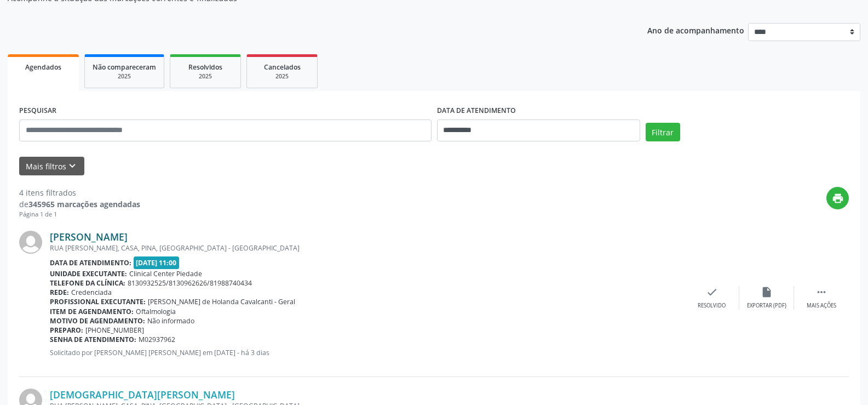  What do you see at coordinates (767, 306) in the screenshot?
I see `div: Exportar (PDF)` at bounding box center [767, 306].